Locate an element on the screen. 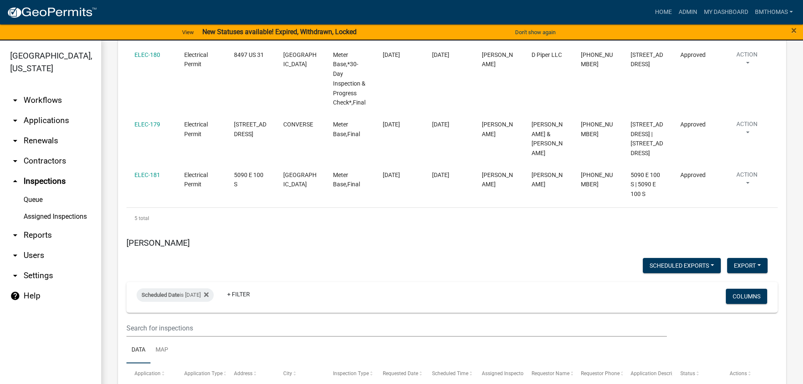 This screenshot has height=384, width=803. datatable-header-cell: Scheduled Time is located at coordinates (449, 373).